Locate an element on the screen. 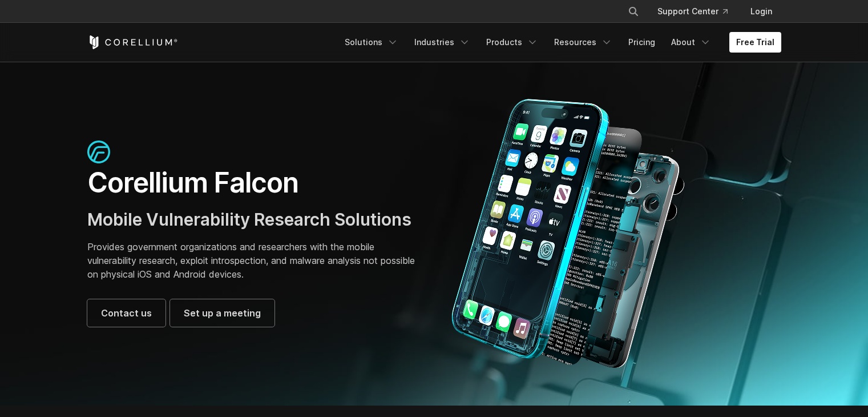 Image resolution: width=868 pixels, height=417 pixels. img: Corellium_Falcon Hero 1 is located at coordinates (569, 234).